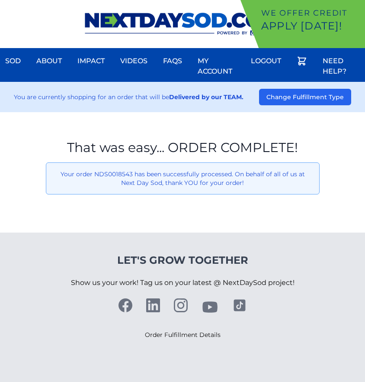 The height and width of the screenshot is (382, 365). I want to click on a: Logout, so click(266, 61).